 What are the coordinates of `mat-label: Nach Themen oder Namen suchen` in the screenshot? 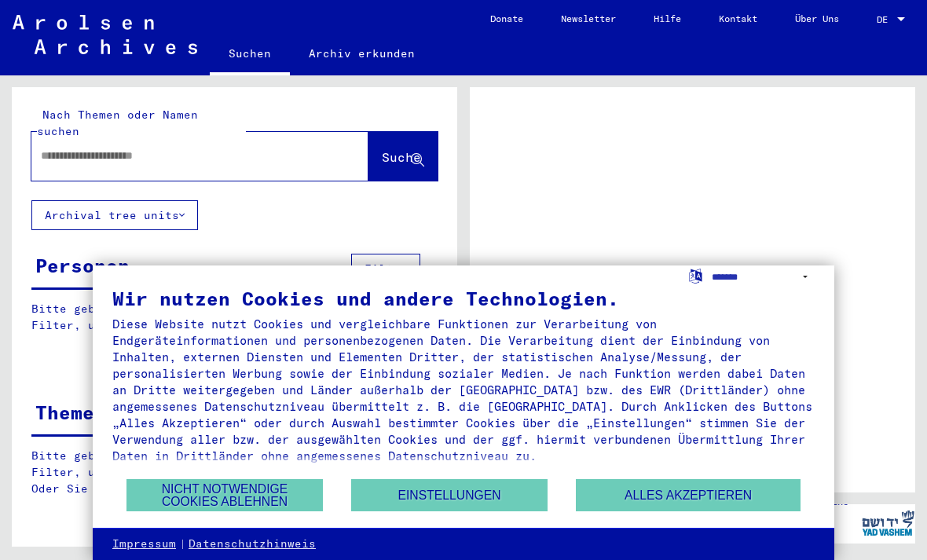 It's located at (117, 123).